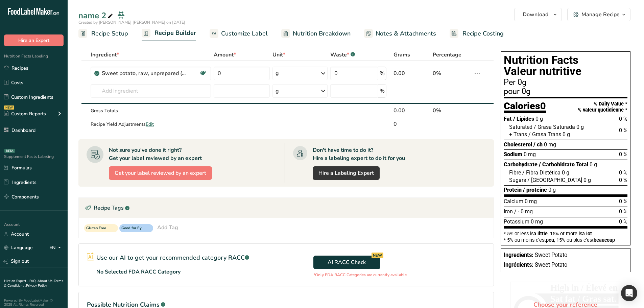 The image size is (644, 308). What do you see at coordinates (151, 91) in the screenshot?
I see `input: Add Ingredient` at bounding box center [151, 91].